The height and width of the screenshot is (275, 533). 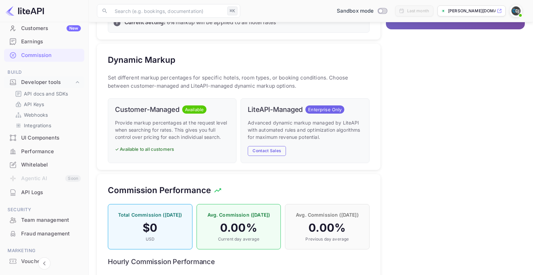 What do you see at coordinates (267, 151) in the screenshot?
I see `button: Contact Sales` at bounding box center [267, 151].